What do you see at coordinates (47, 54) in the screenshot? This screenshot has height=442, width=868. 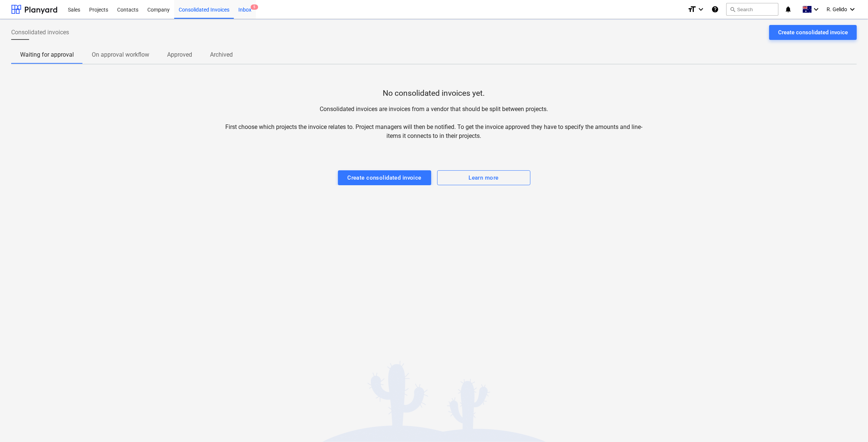 I see `p: Waiting for approval` at bounding box center [47, 54].